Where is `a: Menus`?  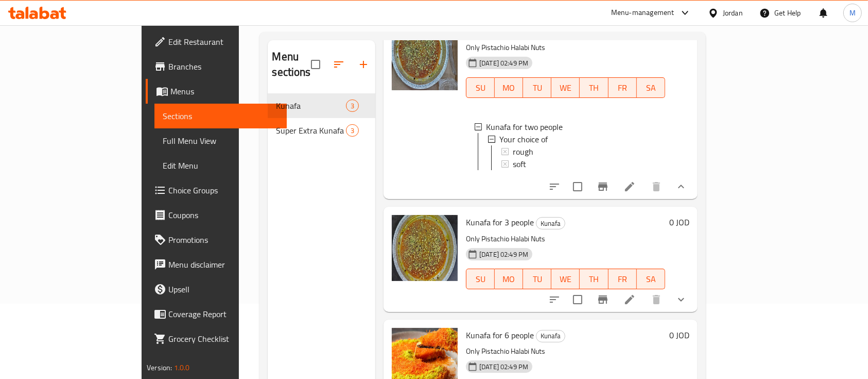
a: Menus is located at coordinates (216, 91).